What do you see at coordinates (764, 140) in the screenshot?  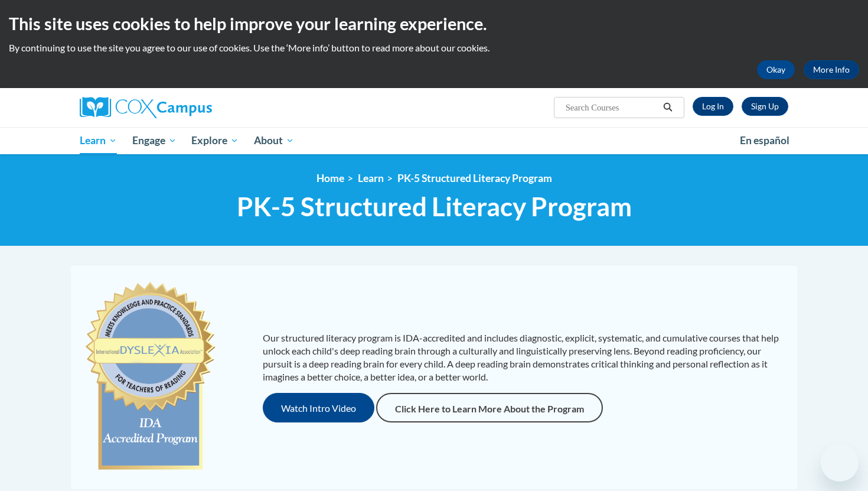 I see `span: En español` at bounding box center [764, 140].